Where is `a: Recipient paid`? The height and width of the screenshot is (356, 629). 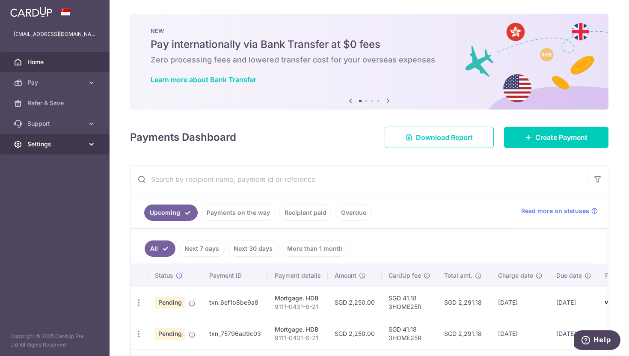 a: Recipient paid is located at coordinates (306, 213).